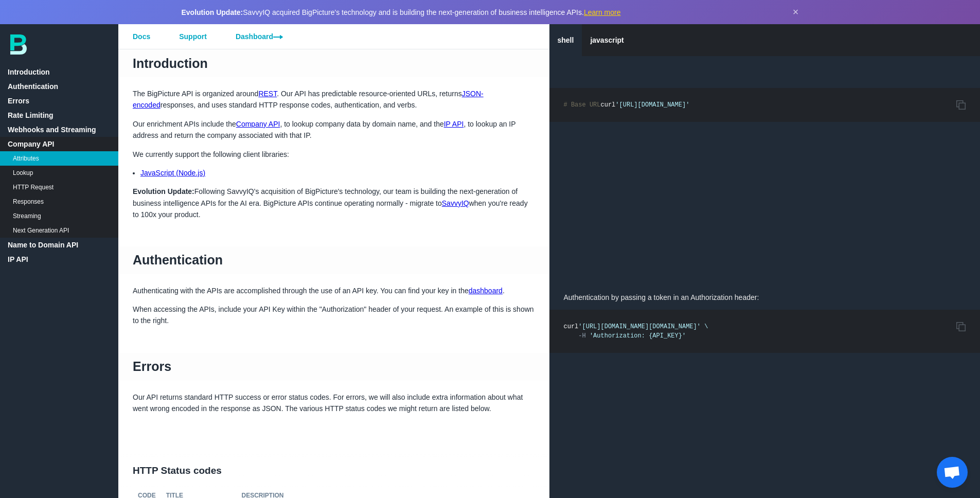  I want to click on a: REST, so click(267, 94).